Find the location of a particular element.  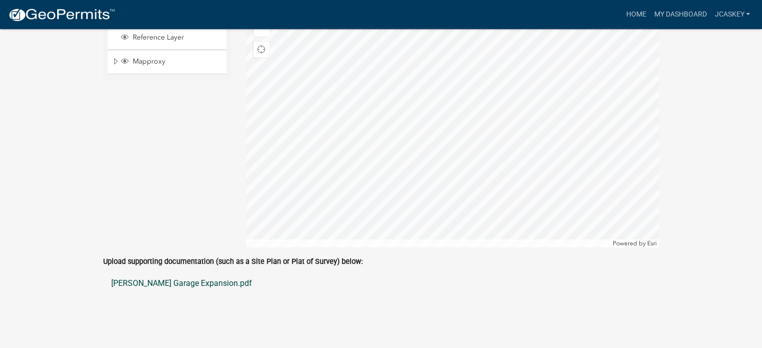

li: Mapproxy is located at coordinates (167, 63).